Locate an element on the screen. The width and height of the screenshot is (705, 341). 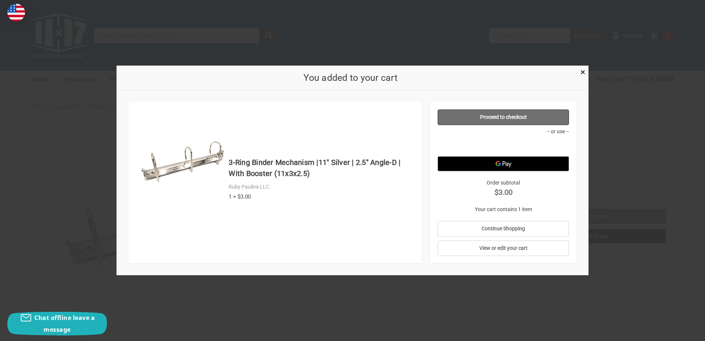
h4: 3-Ring Binder Mechanism |11" Silver | 2.5" Angle-D | With Booster (11x3x2.5) is located at coordinates (322, 168).